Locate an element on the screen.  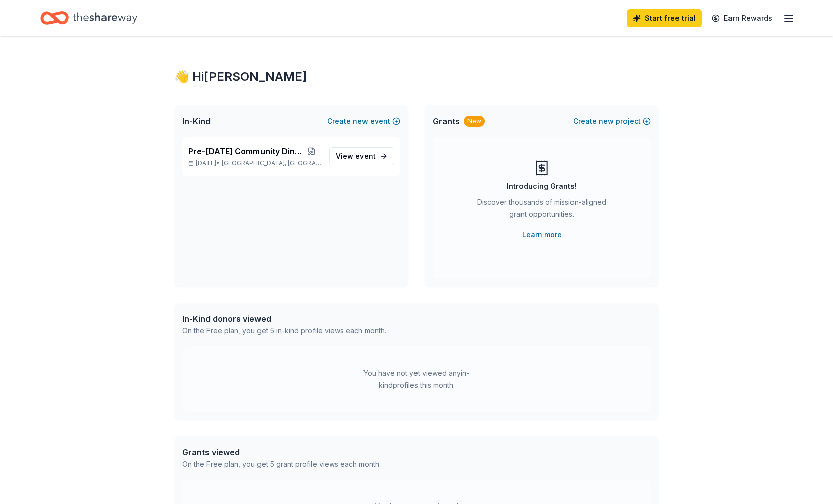
div: In-Kind donors viewed is located at coordinates (284, 319).